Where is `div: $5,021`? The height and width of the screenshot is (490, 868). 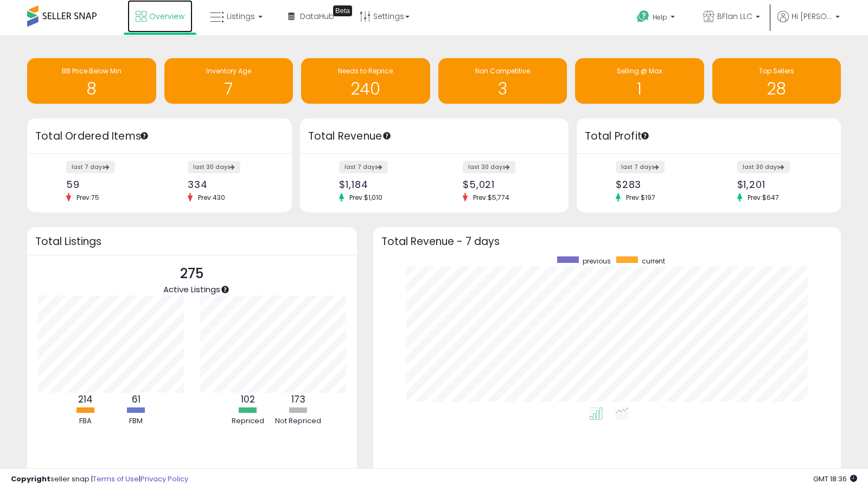
div: $5,021 is located at coordinates (506, 184).